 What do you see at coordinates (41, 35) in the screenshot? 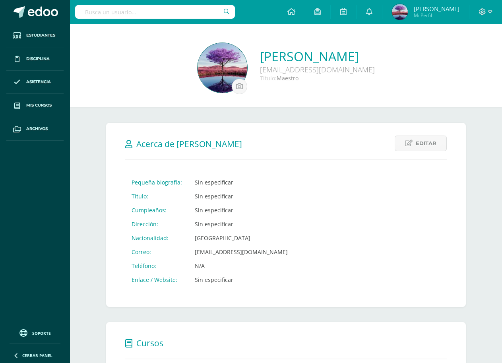
I see `span: Estudiantes` at bounding box center [41, 35].